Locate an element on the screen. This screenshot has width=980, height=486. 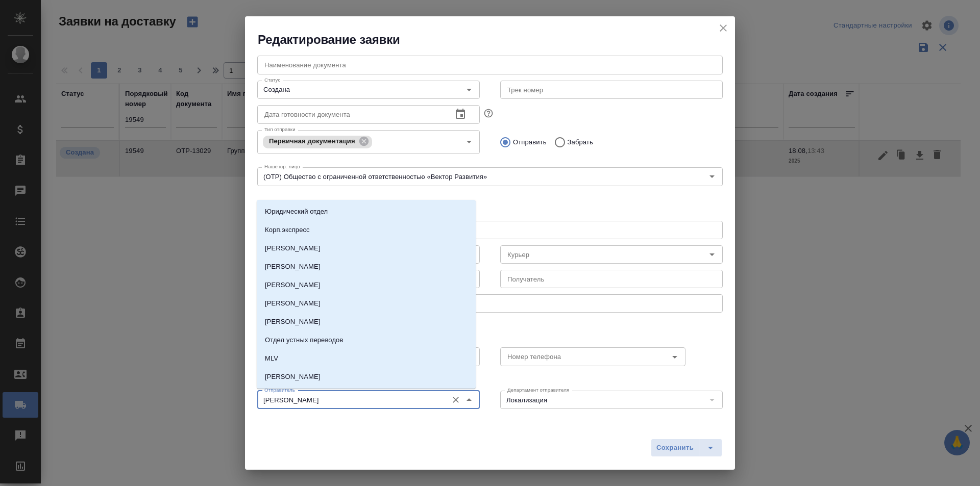
p: Юридический отдел is located at coordinates (296, 212).